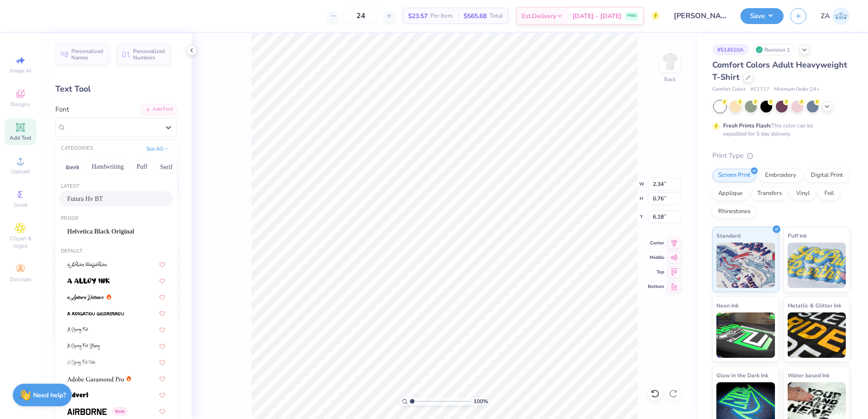  What do you see at coordinates (762, 16) in the screenshot?
I see `button: Save` at bounding box center [762, 16].